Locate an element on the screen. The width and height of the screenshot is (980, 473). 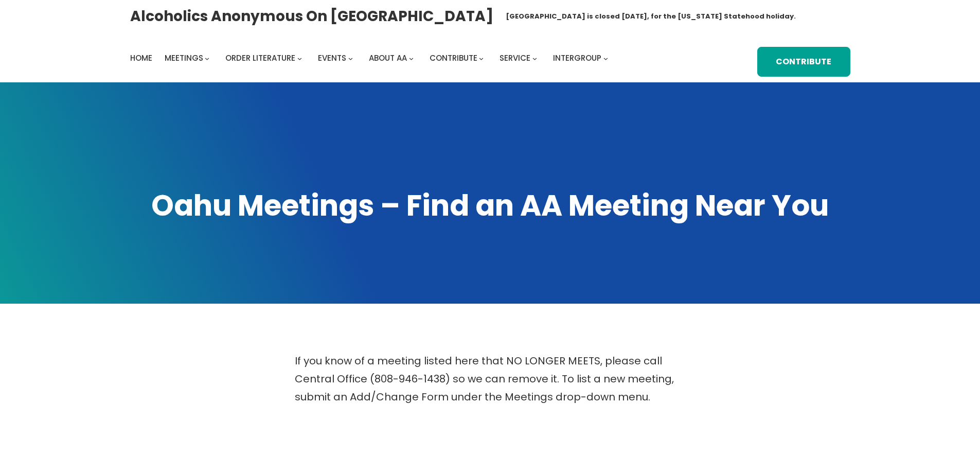
span: Meetings is located at coordinates (183, 57).